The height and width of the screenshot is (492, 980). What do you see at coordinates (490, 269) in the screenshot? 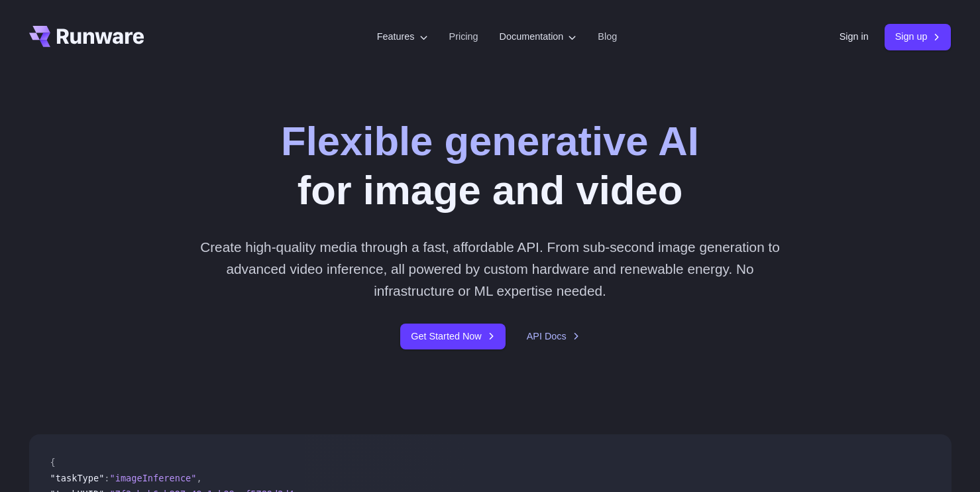
I see `p: Create high-quality media through a fast, affordable API. From sub-second image generation to adv...` at bounding box center [490, 269].